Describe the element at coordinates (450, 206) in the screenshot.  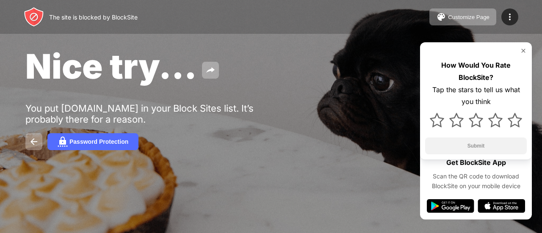
I see `img: google-play.svg` at that location.